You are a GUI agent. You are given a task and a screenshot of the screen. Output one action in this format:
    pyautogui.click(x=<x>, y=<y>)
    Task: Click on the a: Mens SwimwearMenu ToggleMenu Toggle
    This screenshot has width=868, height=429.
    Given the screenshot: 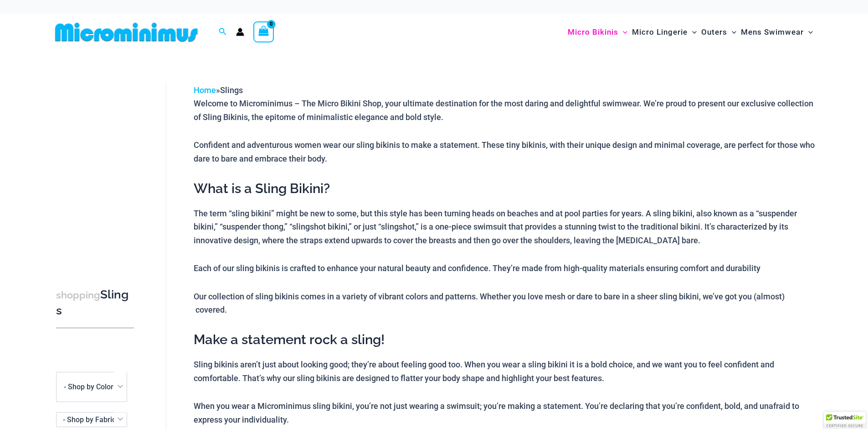 What is the action you would take?
    pyautogui.click(x=777, y=32)
    